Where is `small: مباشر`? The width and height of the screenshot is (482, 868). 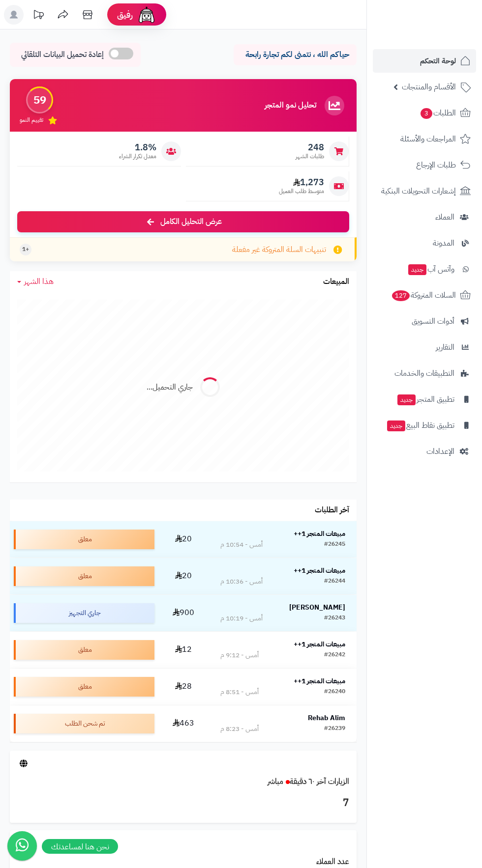 small: مباشر is located at coordinates (275, 782).